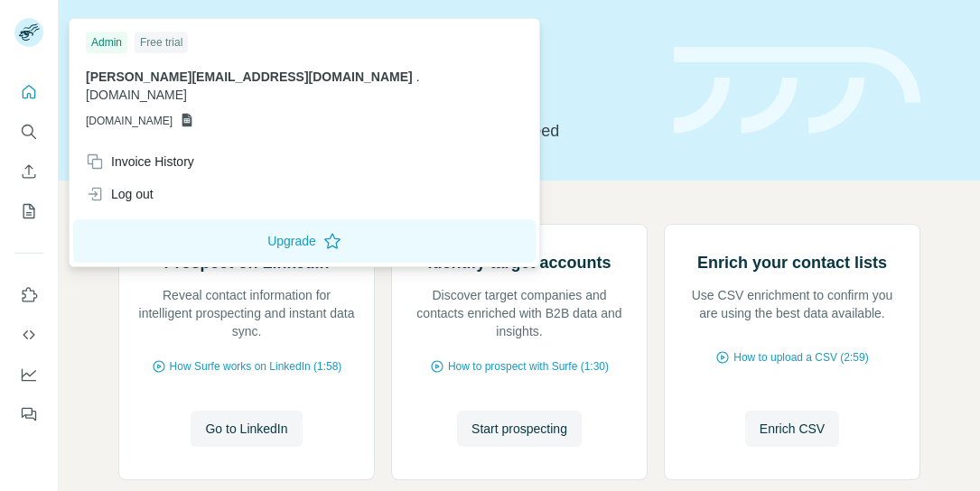  What do you see at coordinates (29, 375) in the screenshot?
I see `button: Dashboard` at bounding box center [29, 375].